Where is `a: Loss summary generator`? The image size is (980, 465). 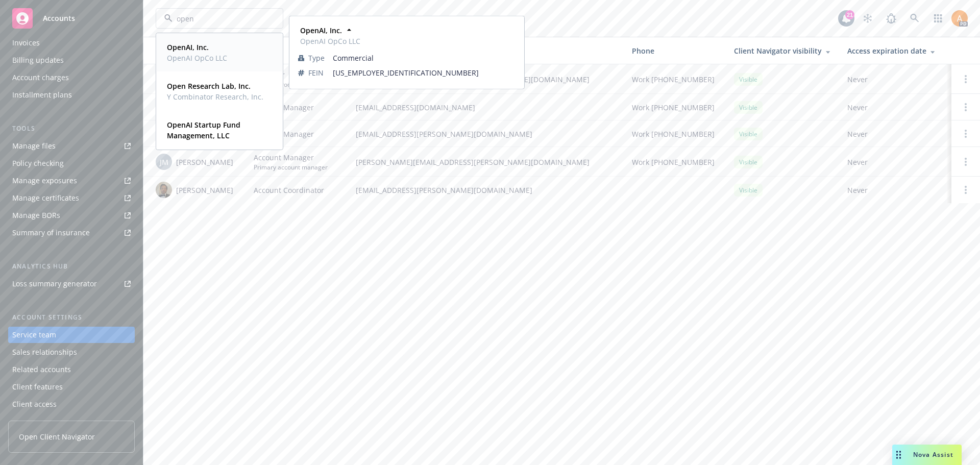
a: Loss summary generator is located at coordinates (72, 284).